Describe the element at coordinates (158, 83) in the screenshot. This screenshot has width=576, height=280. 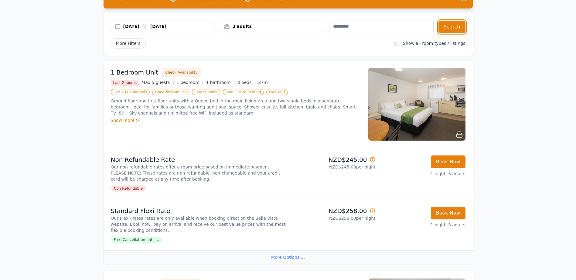
I see `span: Max 5 guests |` at that location.